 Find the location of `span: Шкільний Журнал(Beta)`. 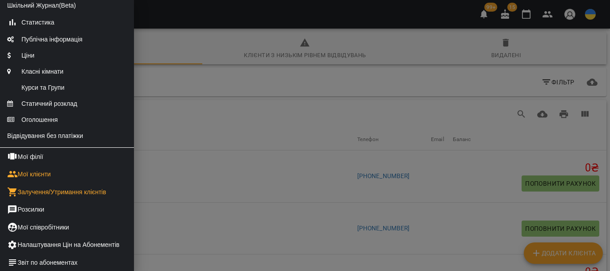

span: Шкільний Журнал(Beta) is located at coordinates (42, 5).